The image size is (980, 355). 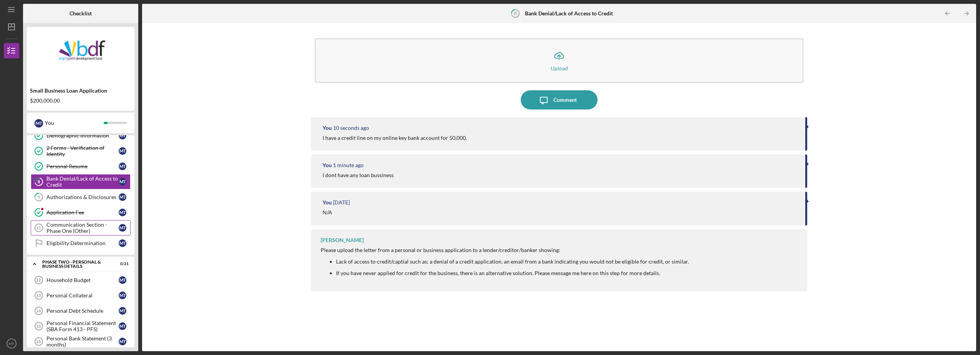 What do you see at coordinates (83, 295) in the screenshot?
I see `div: Personal Collateral` at bounding box center [83, 295].